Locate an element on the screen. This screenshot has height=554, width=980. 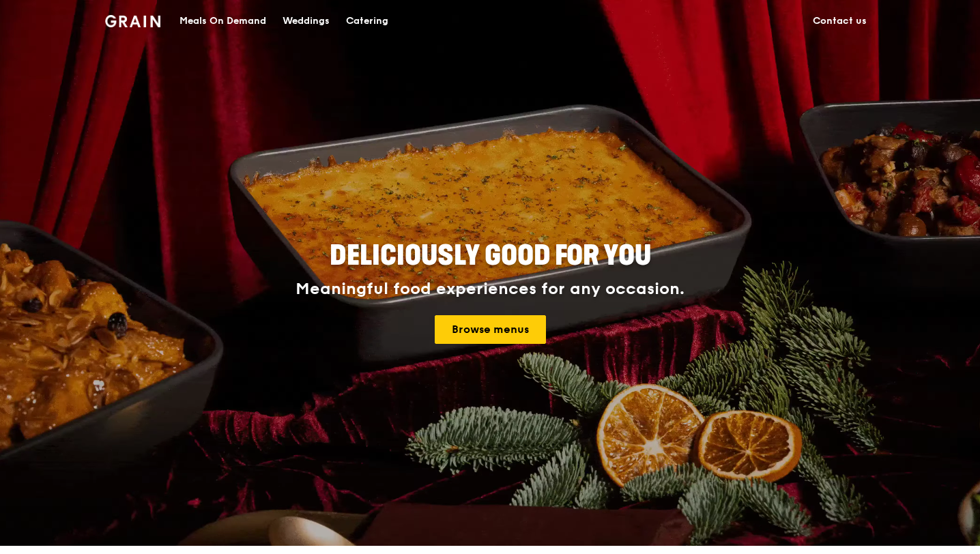
span: Deliciously good for you is located at coordinates (490, 256).